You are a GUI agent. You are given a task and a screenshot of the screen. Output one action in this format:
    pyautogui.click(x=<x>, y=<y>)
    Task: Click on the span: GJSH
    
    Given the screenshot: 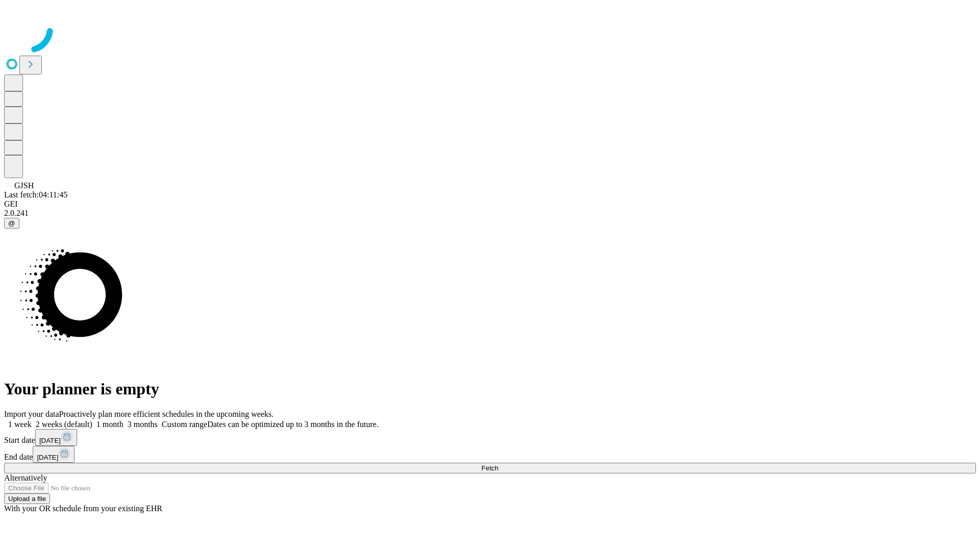 What is the action you would take?
    pyautogui.click(x=24, y=185)
    